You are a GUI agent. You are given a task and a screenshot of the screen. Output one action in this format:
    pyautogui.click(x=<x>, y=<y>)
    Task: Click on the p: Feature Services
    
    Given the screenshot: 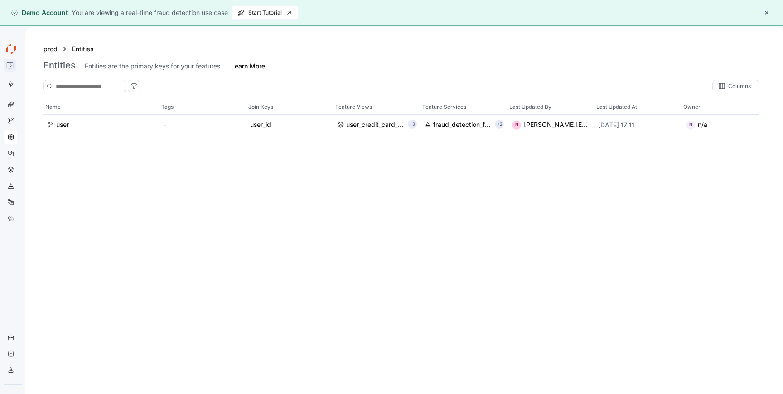 What is the action you would take?
    pyautogui.click(x=444, y=107)
    